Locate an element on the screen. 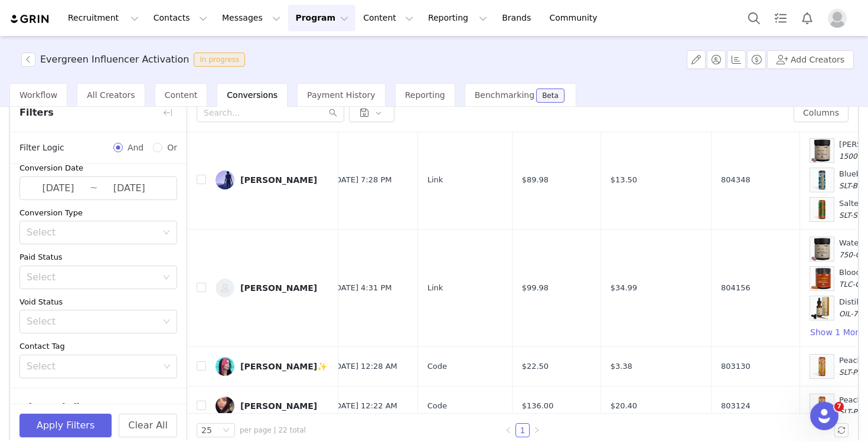 This screenshot has height=442, width=868. i: icon: search is located at coordinates (333, 113).